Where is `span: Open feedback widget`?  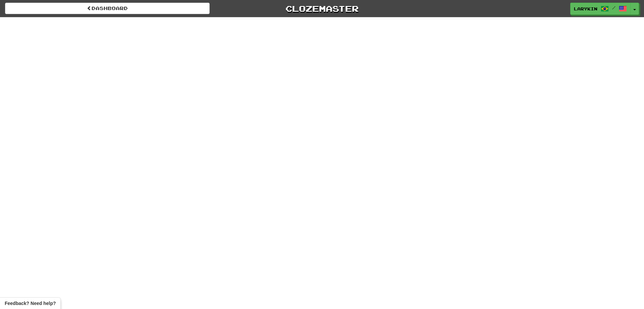
span: Open feedback widget is located at coordinates (30, 303).